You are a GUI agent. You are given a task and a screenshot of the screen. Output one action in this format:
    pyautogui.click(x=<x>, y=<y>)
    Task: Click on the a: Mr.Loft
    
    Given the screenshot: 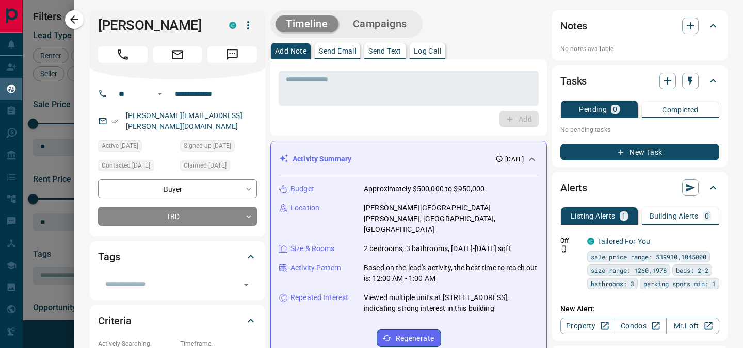 What is the action you would take?
    pyautogui.click(x=692, y=326)
    